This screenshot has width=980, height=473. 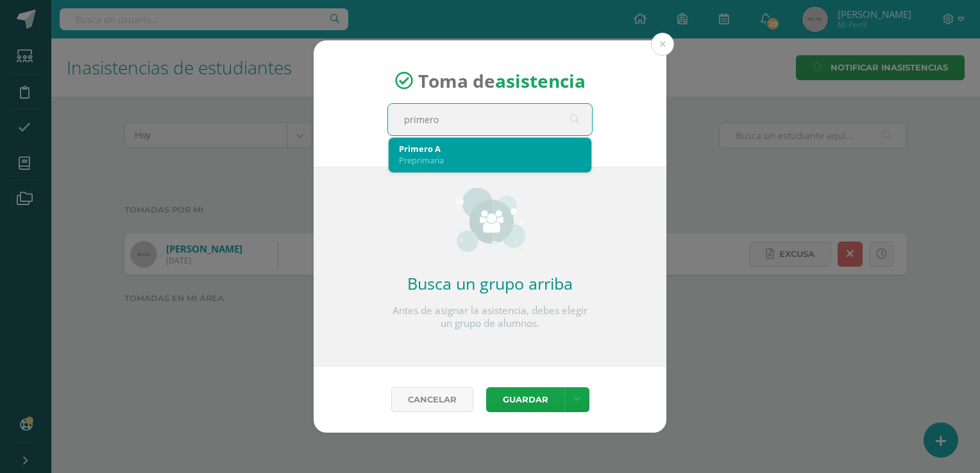 What do you see at coordinates (525, 399) in the screenshot?
I see `button: Guardar` at bounding box center [525, 399].